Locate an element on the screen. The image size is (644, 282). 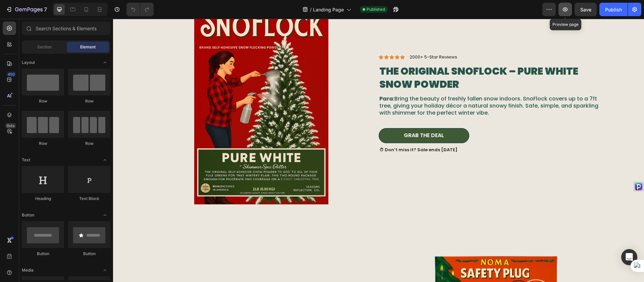
div: Publish is located at coordinates (613, 9).